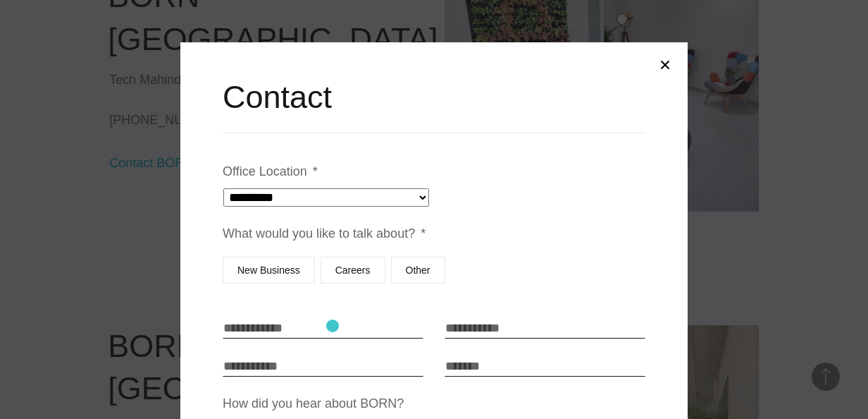 Image resolution: width=868 pixels, height=419 pixels. What do you see at coordinates (353, 270) in the screenshot?
I see `label: Careers` at bounding box center [353, 270].